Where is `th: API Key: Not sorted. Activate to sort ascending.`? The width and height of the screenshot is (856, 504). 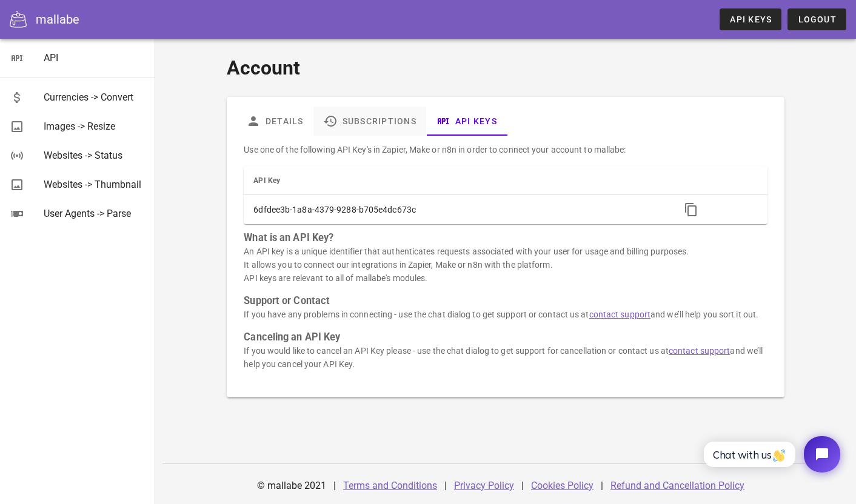 th: API Key: Not sorted. Activate to sort ascending. is located at coordinates (457, 180).